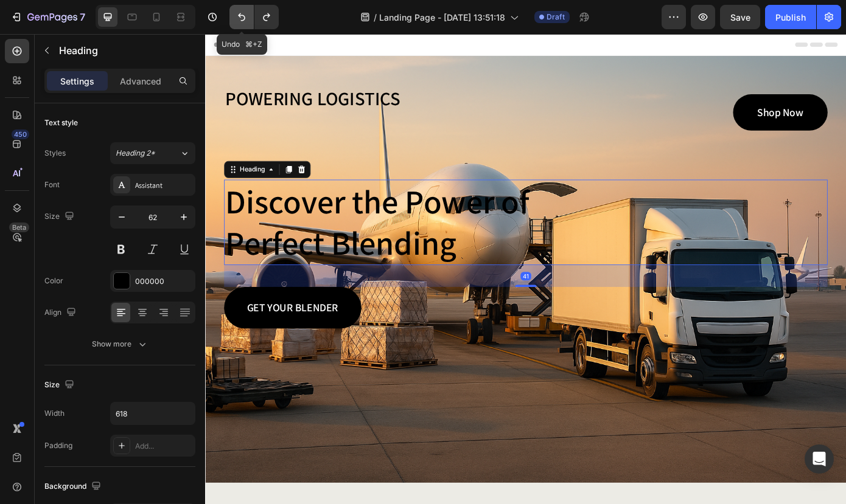 This screenshot has width=846, height=504. Describe the element at coordinates (99, 312) in the screenshot. I see `a: GET YOUR BLENDER` at that location.